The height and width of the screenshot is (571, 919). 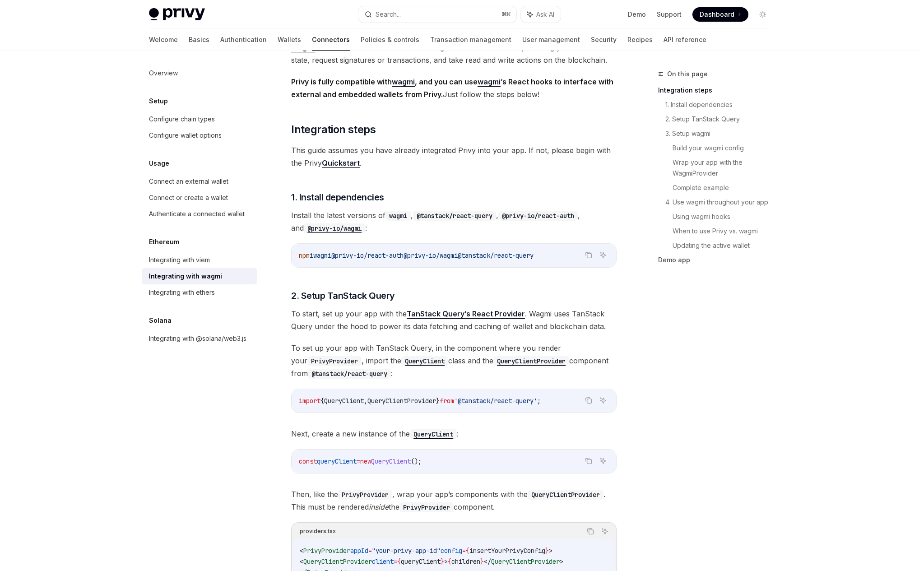 What do you see at coordinates (199, 292) in the screenshot?
I see `a: Integrating with ethers` at bounding box center [199, 292].